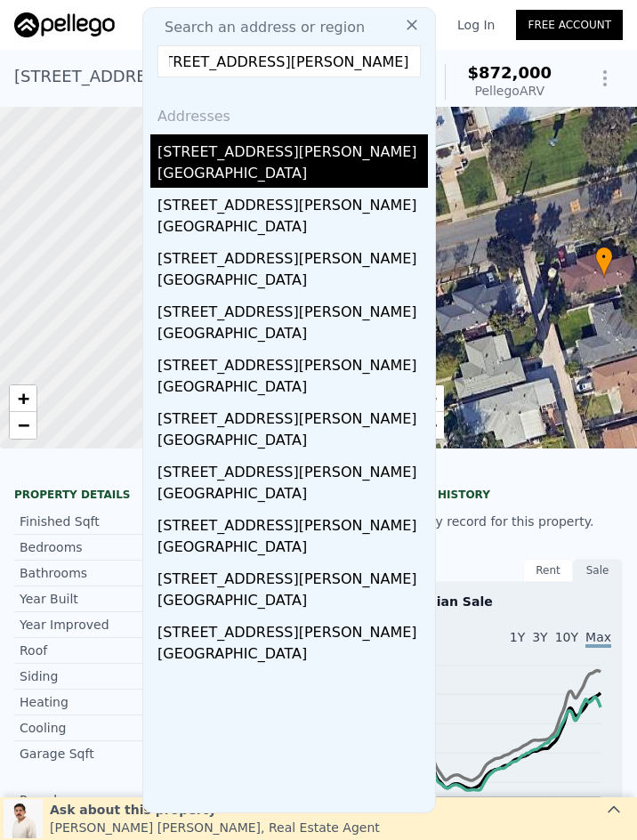  What do you see at coordinates (605, 78) in the screenshot?
I see `button: Show Options` at bounding box center [605, 78].